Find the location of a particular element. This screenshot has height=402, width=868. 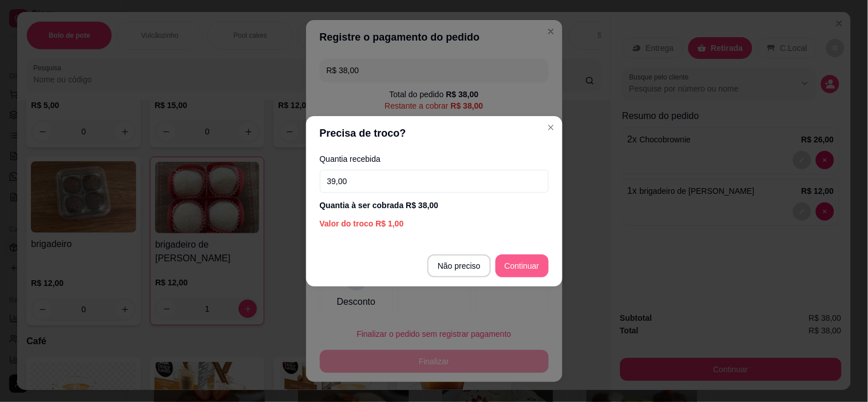

header: Precisa de troco? is located at coordinates (434, 133).